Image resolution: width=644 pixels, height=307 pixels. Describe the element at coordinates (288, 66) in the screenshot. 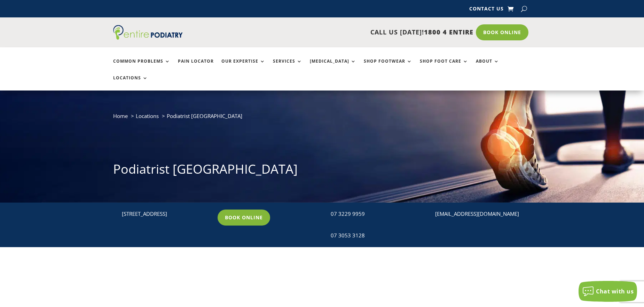

I see `a: Services` at that location.